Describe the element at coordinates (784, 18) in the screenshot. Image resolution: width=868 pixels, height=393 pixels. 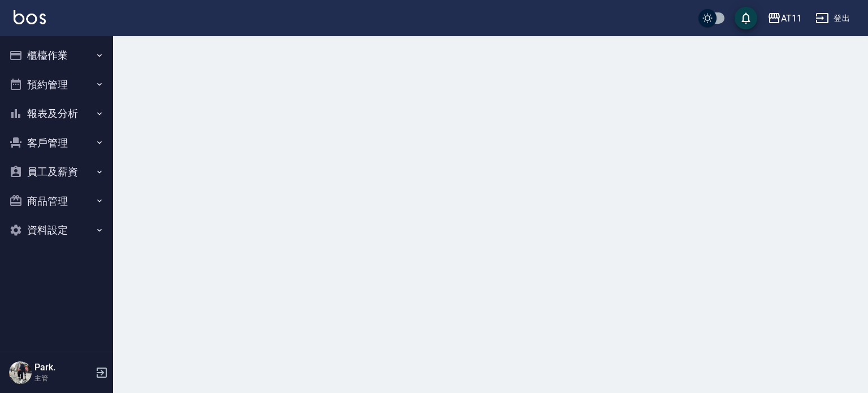
I see `button: AT11` at that location.